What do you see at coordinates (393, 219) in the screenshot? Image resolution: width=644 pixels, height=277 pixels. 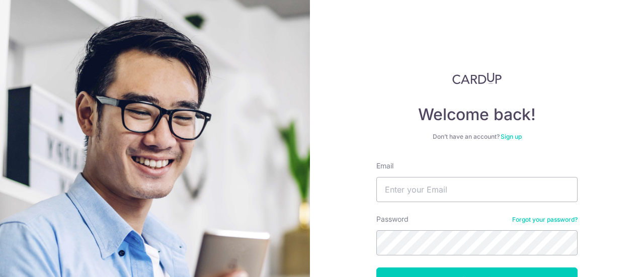 I see `label: Password` at bounding box center [393, 219].